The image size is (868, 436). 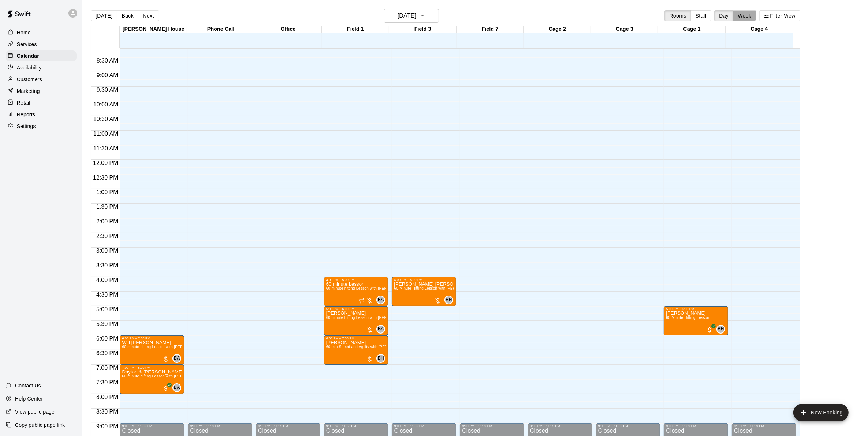 I want to click on span: 2:30 PM, so click(x=107, y=236).